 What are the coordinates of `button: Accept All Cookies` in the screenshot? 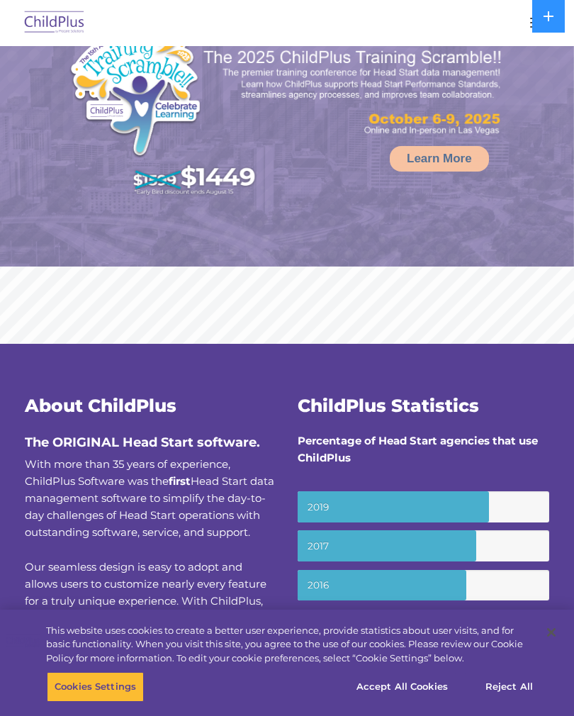 It's located at (402, 687).